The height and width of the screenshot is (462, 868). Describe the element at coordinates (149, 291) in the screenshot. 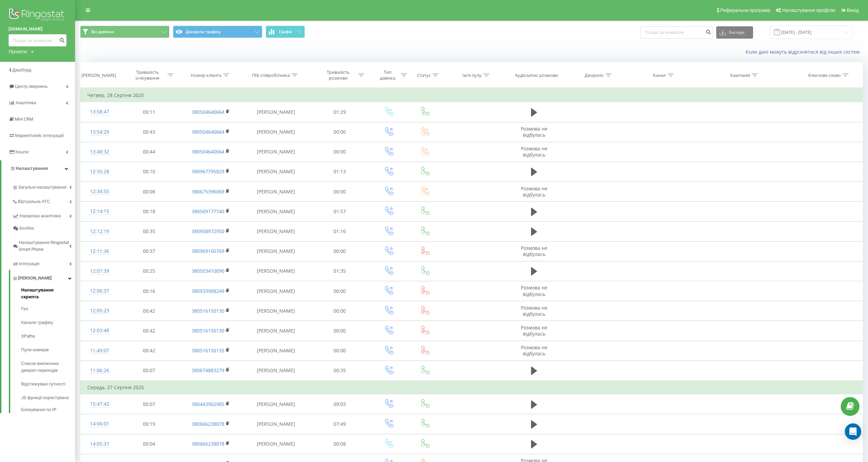

I see `td: 00:16` at that location.